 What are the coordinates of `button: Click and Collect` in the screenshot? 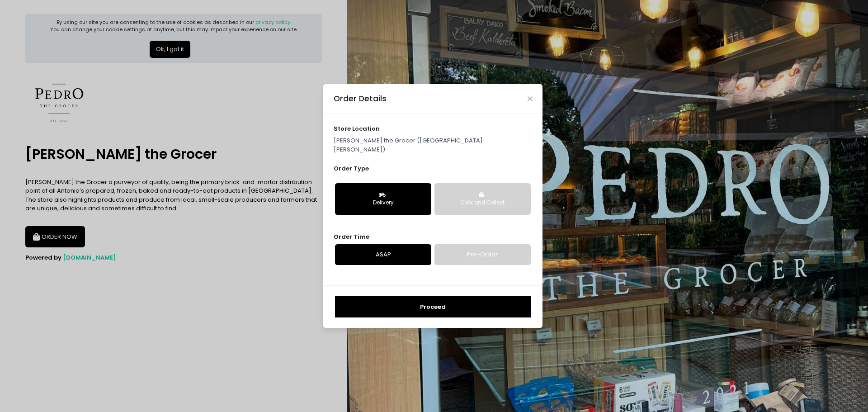 It's located at (482, 199).